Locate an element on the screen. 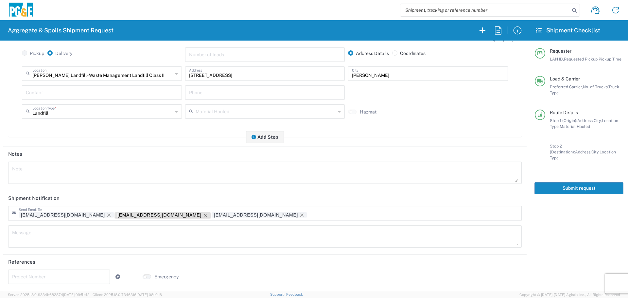 This screenshot has width=628, height=298. h2: Shipment Checklist is located at coordinates (568, 30).